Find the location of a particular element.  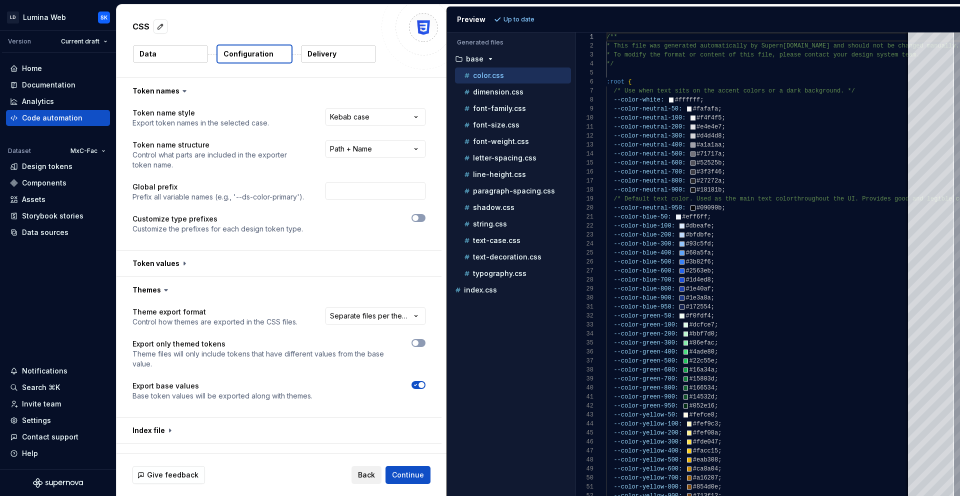

span: MxC-Fac is located at coordinates (84, 151).